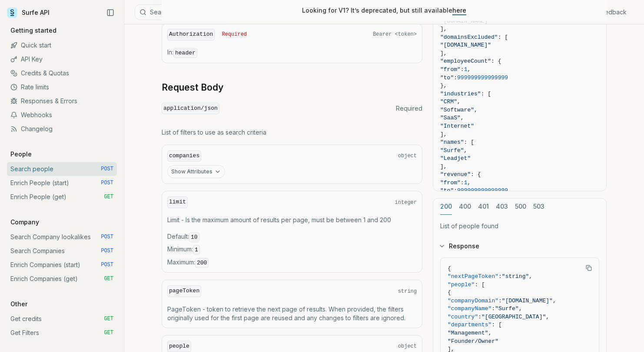 The image size is (644, 352). Describe the element at coordinates (62, 59) in the screenshot. I see `a: API Key` at that location.